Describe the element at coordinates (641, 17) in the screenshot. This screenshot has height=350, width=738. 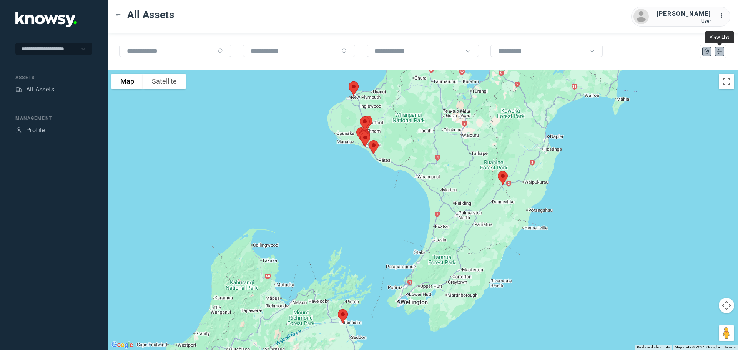
I see `img: avatar.png` at that location.